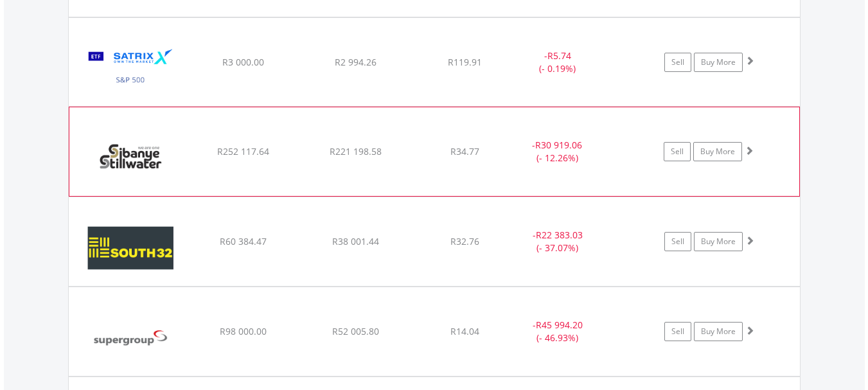 This screenshot has width=868, height=390. What do you see at coordinates (557, 151) in the screenshot?
I see `div: - (- 12.26%)` at bounding box center [557, 151].